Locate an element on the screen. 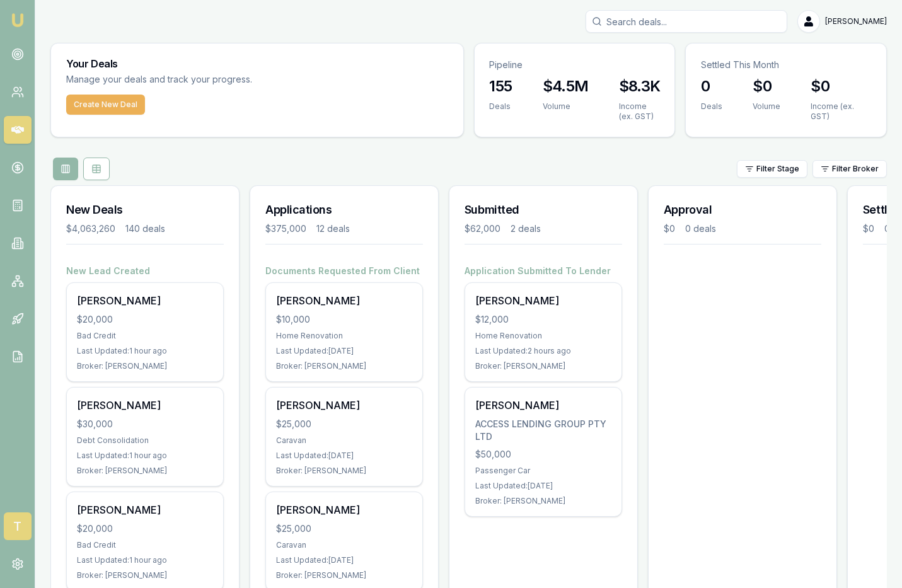 The image size is (902, 588). h4: Documents Requested From Client is located at coordinates (344, 271).